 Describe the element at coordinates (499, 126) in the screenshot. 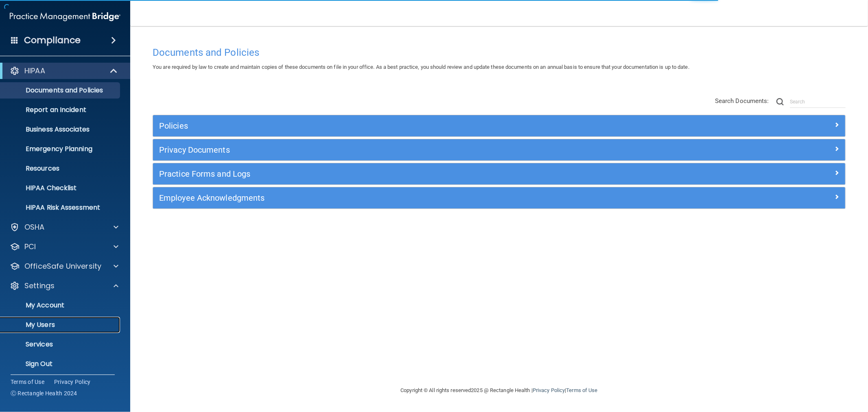

I see `a: Policies` at that location.